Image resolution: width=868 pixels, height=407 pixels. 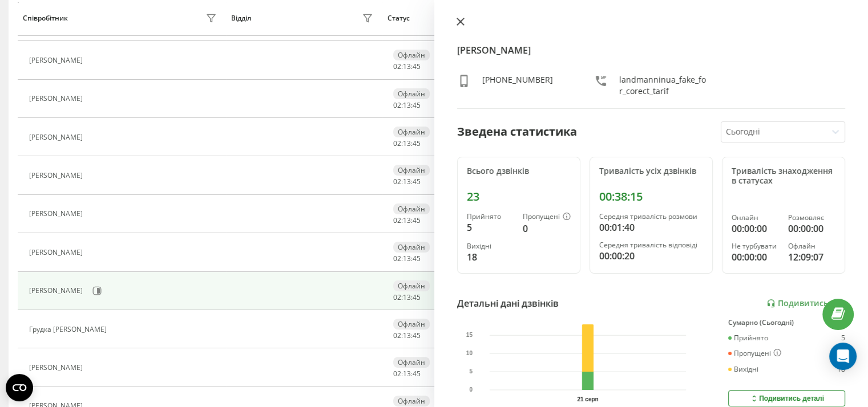 I want to click on button: Open CMP widget, so click(x=19, y=388).